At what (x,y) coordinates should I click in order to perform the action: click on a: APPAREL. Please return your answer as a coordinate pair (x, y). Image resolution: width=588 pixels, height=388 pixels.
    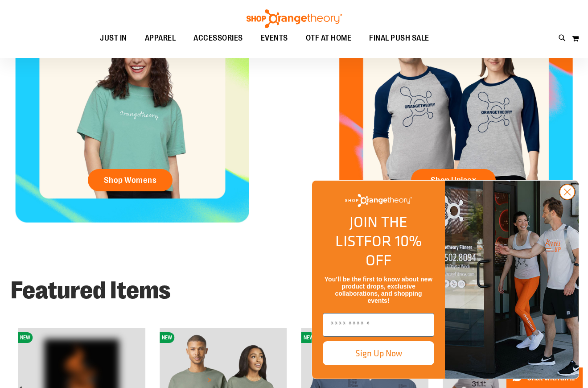
    Looking at the image, I should click on (160, 39).